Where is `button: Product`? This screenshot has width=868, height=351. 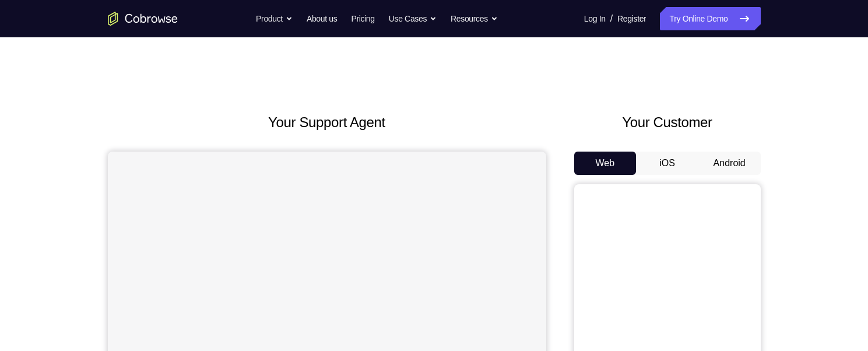 button: Product is located at coordinates (274, 18).